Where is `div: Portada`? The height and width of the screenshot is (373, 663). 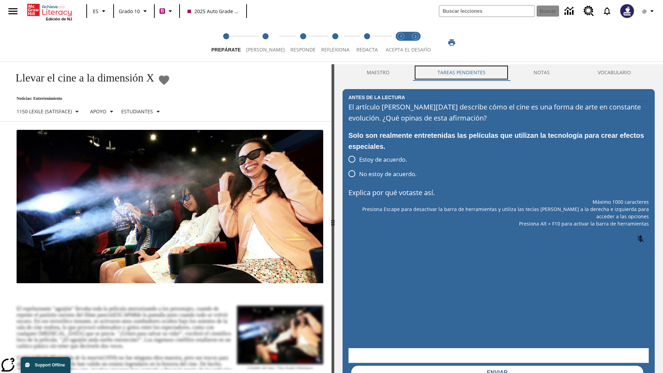 div: Portada is located at coordinates (50, 12).